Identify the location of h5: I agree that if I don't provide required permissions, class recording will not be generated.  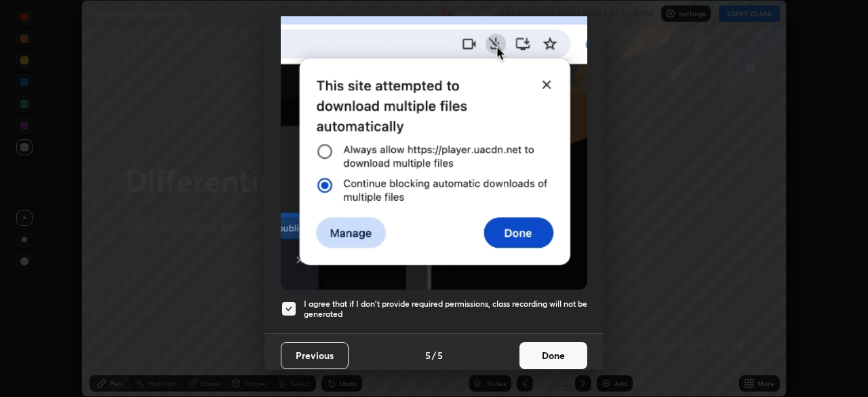
(445, 309).